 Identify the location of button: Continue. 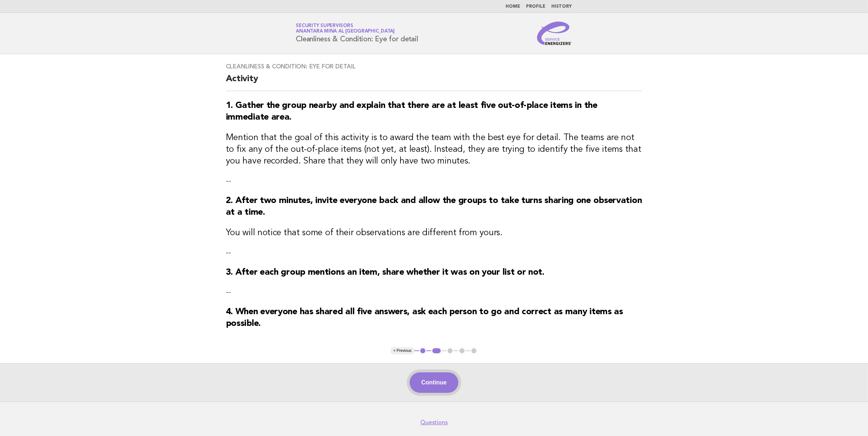
(434, 383).